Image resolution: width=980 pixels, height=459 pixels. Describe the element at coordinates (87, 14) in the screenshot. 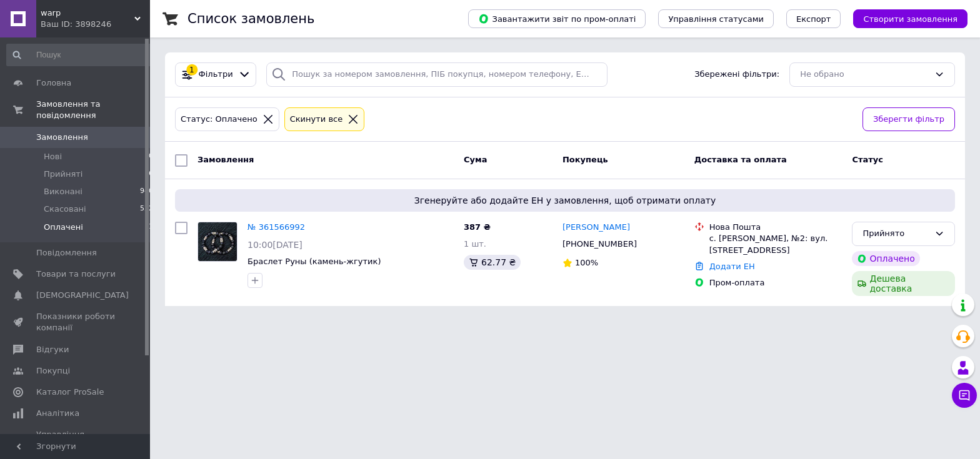

I see `span: warp` at that location.